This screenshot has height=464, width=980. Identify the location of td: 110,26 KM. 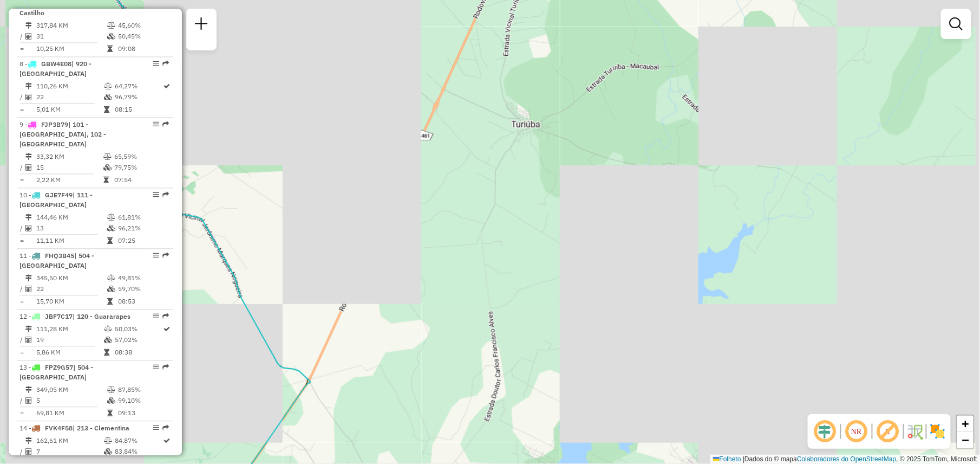
(70, 87).